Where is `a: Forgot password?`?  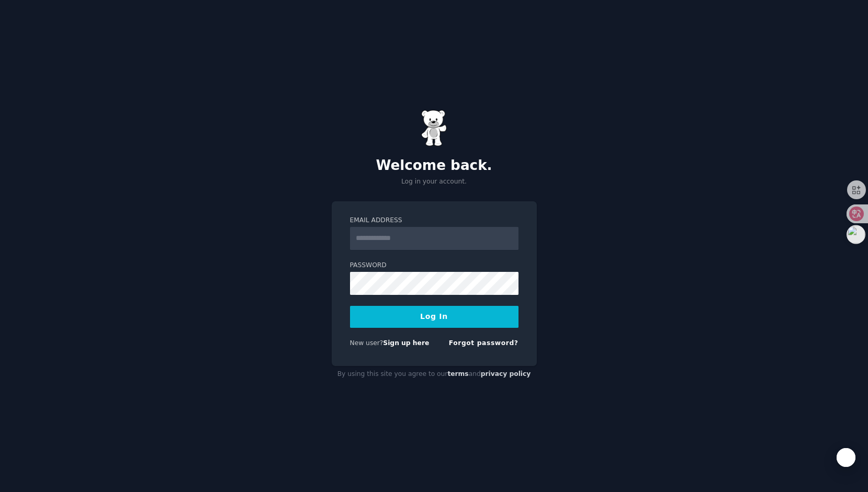
a: Forgot password? is located at coordinates (484, 343).